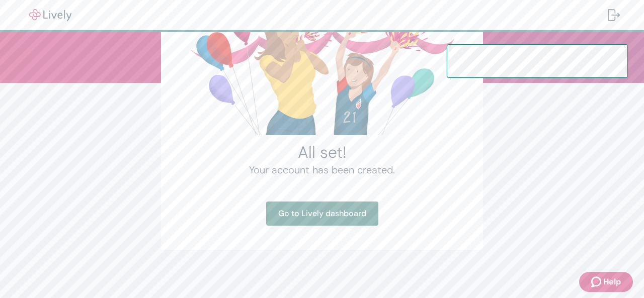  Describe the element at coordinates (611, 282) in the screenshot. I see `span: Help` at that location.